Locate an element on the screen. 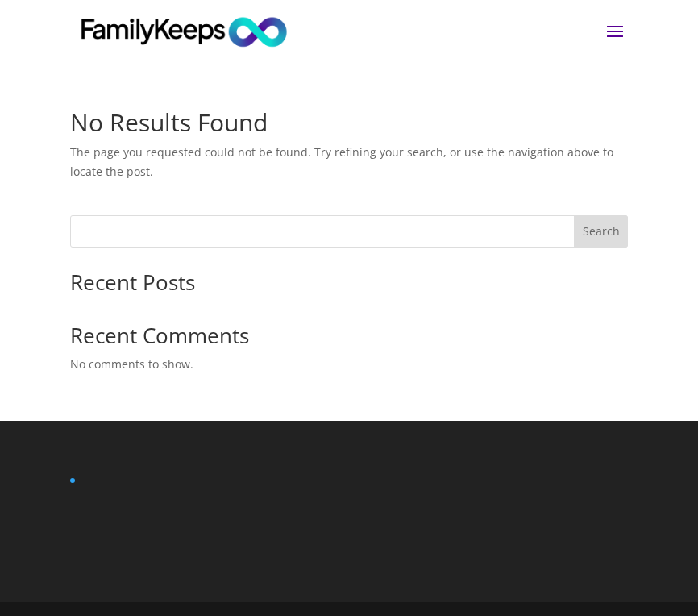 This screenshot has height=616, width=698. img: FamilyKeeps is located at coordinates (184, 32).